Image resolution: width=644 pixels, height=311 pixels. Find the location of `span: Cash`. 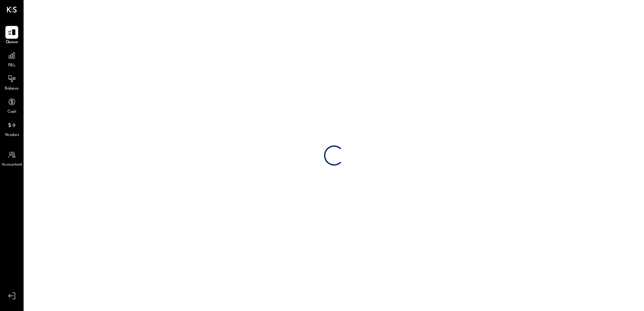

span: Cash is located at coordinates (12, 112).